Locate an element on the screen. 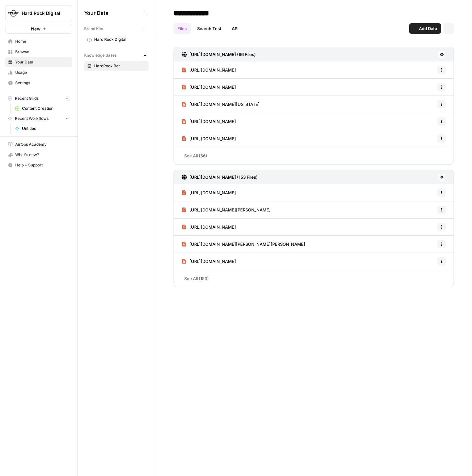 Image resolution: width=472 pixels, height=476 pixels. span: Content Creation is located at coordinates (46, 108).